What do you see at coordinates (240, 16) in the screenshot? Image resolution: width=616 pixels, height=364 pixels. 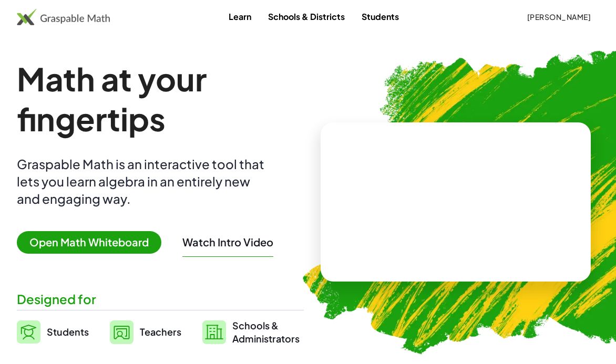 I see `a: Learn` at bounding box center [240, 16].